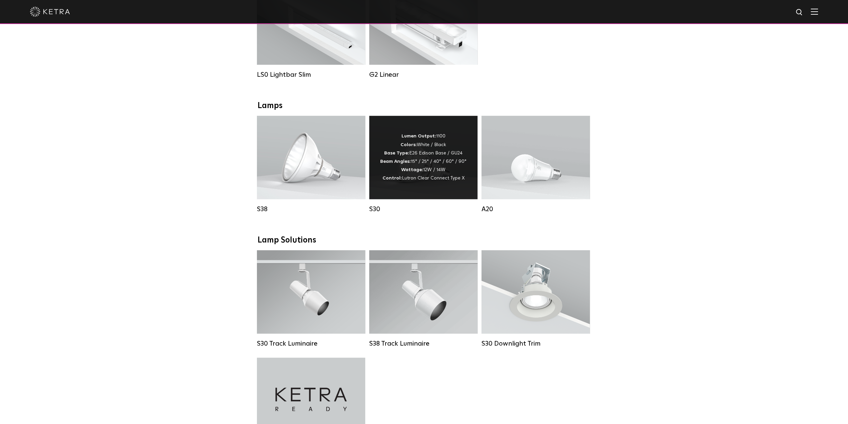 The image size is (848, 424). I want to click on a: S30 Downlight Trim S30 Downlight Trim, so click(536, 299).